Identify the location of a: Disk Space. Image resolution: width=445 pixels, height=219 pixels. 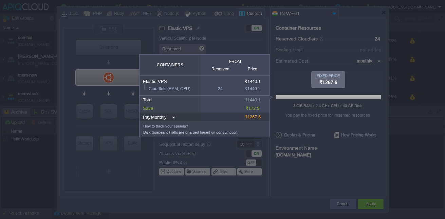
(153, 132).